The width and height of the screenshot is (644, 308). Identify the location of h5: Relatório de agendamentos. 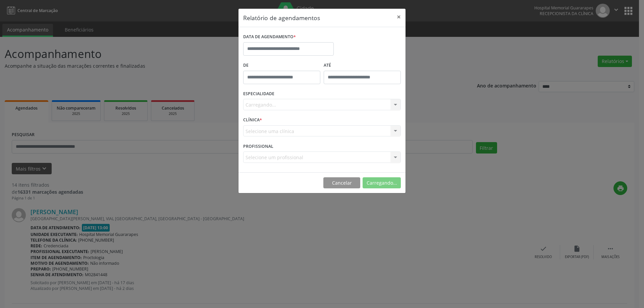
(282, 18).